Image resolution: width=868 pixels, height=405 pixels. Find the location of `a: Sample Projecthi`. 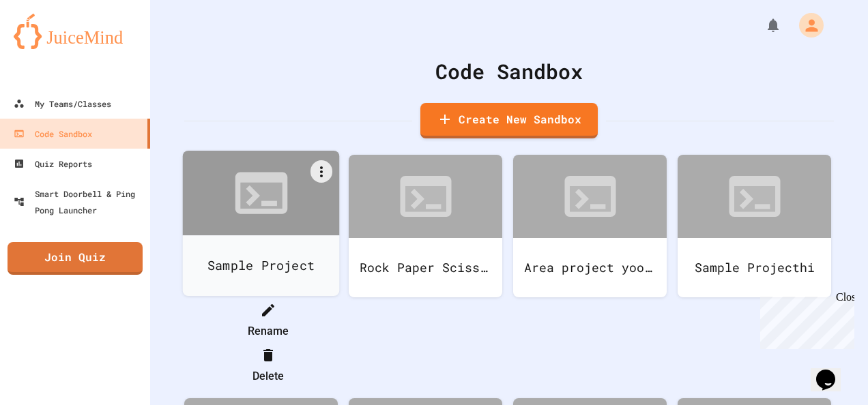

a: Sample Projecthi is located at coordinates (754, 226).